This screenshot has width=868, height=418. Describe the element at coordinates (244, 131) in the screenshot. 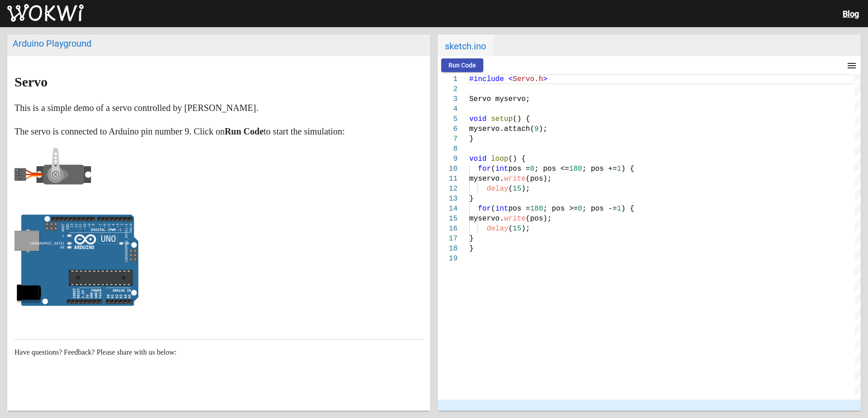

I see `strong: Run Code` at that location.